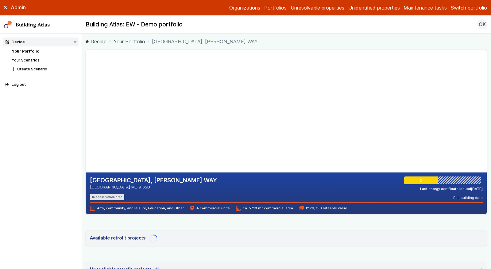 The width and height of the screenshot is (491, 269). Describe the element at coordinates (286, 238) in the screenshot. I see `a: Available retrofit projects` at that location.